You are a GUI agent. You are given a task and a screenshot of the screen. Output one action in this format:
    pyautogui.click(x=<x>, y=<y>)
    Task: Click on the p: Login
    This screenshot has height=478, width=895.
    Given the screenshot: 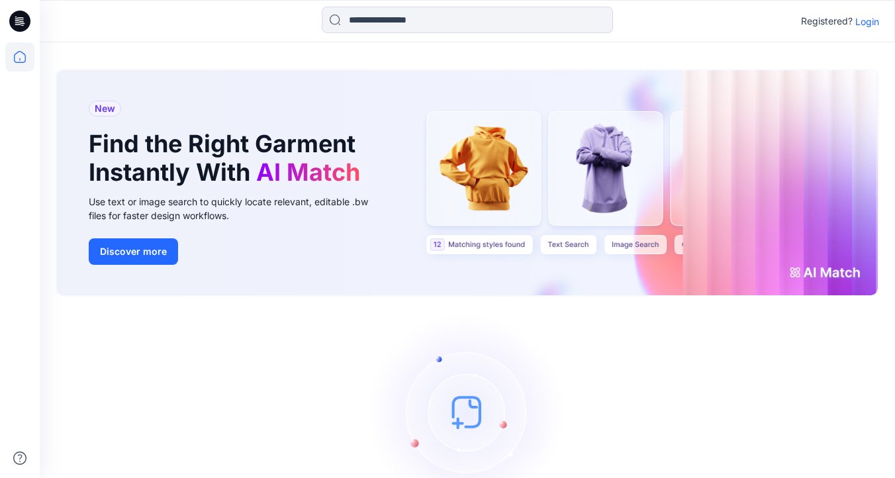 What is the action you would take?
    pyautogui.click(x=867, y=21)
    